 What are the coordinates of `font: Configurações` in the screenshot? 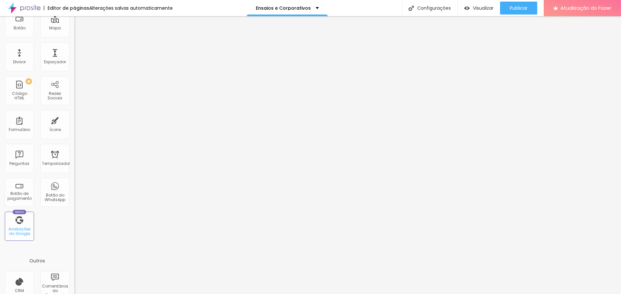 It's located at (434, 8).